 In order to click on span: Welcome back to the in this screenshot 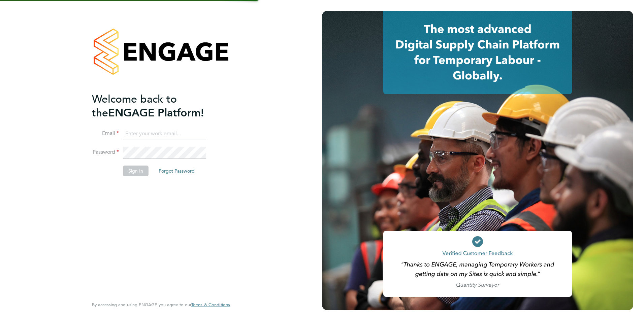, I will do `click(134, 106)`.